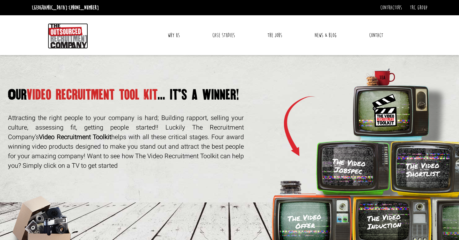  Describe the element at coordinates (199, 95) in the screenshot. I see `span: ... it’s a winner!` at that location.